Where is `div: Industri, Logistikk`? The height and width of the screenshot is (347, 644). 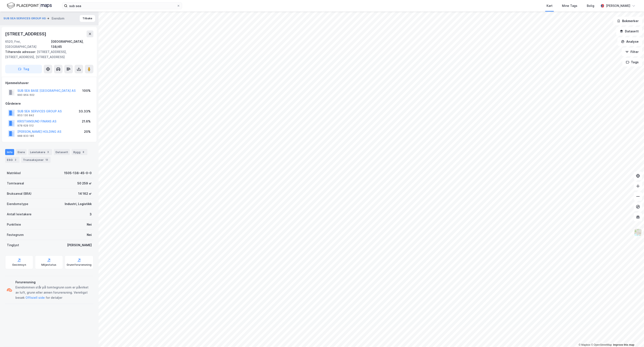 div: Industri, Logistikk is located at coordinates (78, 204).